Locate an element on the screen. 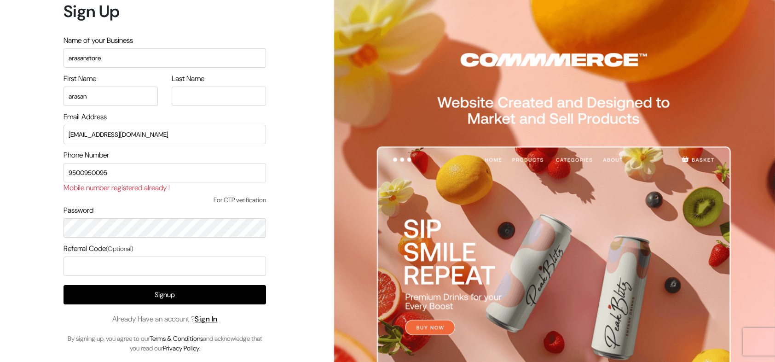 The height and width of the screenshot is (362, 775). label: Password is located at coordinates (78, 210).